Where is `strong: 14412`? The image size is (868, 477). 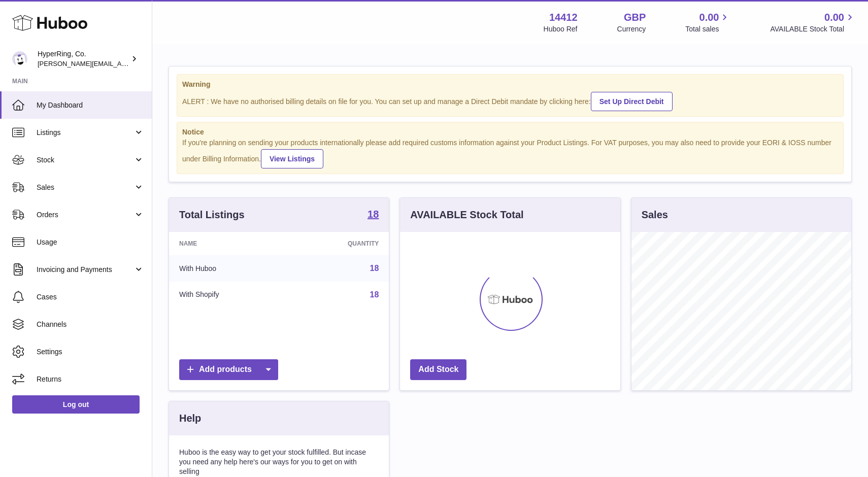 strong: 14412 is located at coordinates (563, 17).